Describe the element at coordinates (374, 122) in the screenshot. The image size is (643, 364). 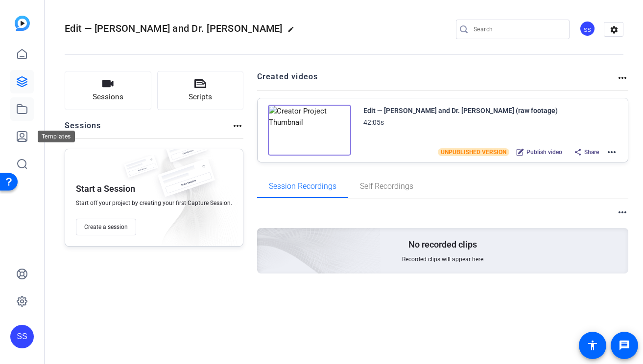
I see `div: 42:05s` at that location.